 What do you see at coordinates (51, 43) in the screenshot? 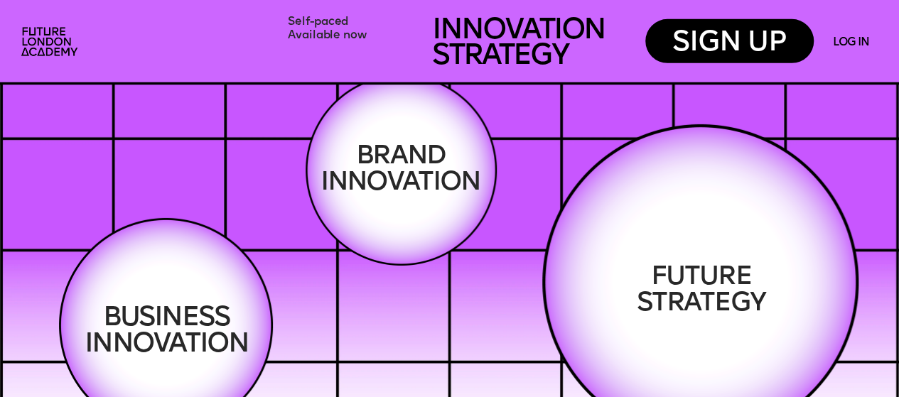
I see `img: upload-2f72e7a8-3806-41e8-b55b-d754ac055a4a.png` at bounding box center [51, 43].